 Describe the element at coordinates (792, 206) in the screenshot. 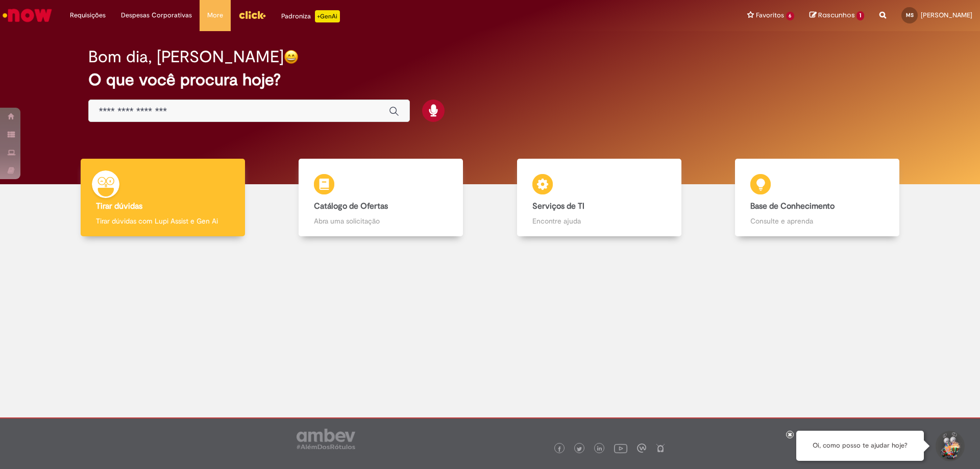

I see `b: Base de Conhecimento` at that location.